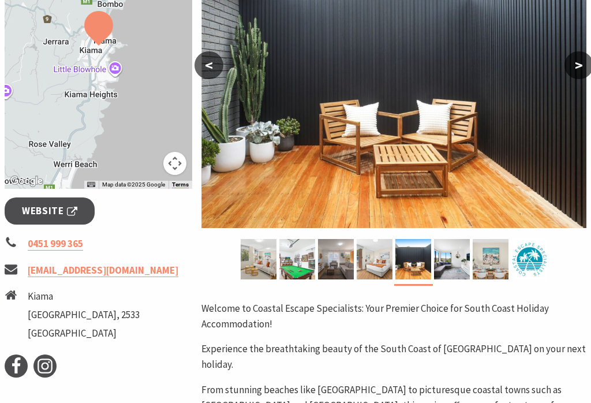 The image size is (591, 403). I want to click on button: Map camera controls, so click(175, 163).